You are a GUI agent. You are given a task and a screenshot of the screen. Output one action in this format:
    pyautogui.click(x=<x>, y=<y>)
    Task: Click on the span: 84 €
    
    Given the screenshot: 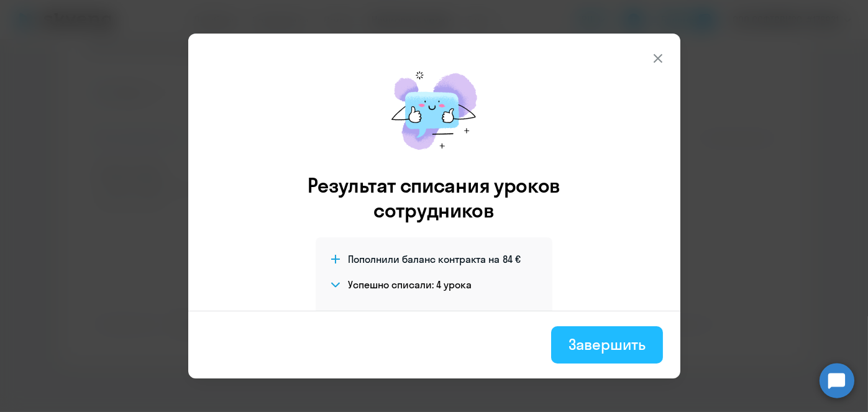 What is the action you would take?
    pyautogui.click(x=511, y=259)
    